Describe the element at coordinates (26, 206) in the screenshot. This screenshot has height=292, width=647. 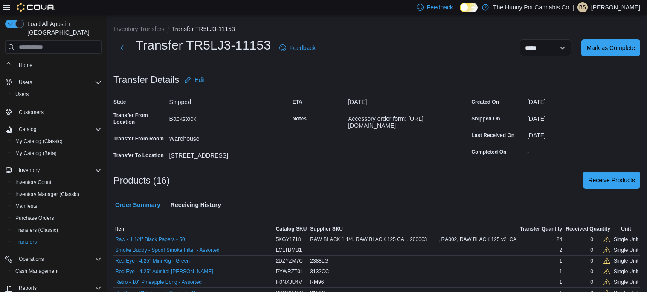
I see `span: Manifests` at that location.